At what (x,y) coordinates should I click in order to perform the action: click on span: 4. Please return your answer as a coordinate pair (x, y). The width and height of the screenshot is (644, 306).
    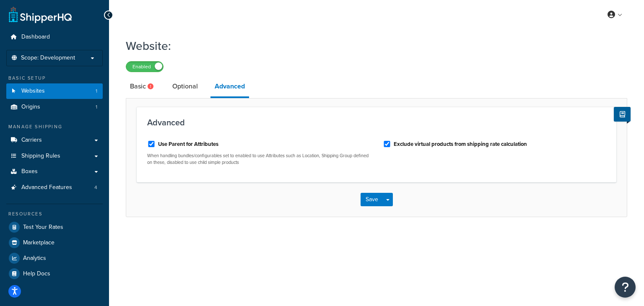
    Looking at the image, I should click on (96, 187).